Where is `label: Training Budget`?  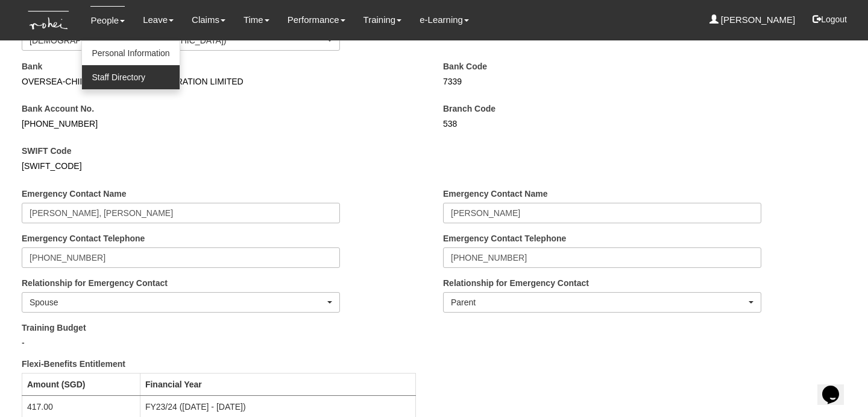
label: Training Budget is located at coordinates (54, 328).